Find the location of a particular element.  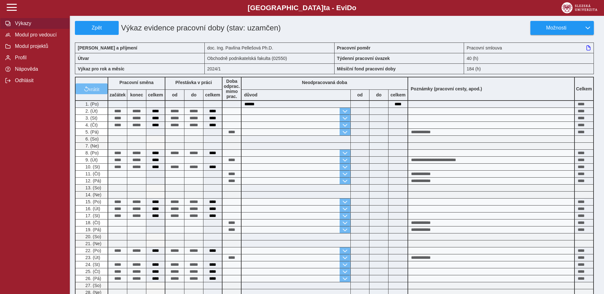

b: Celkem is located at coordinates (584, 89).